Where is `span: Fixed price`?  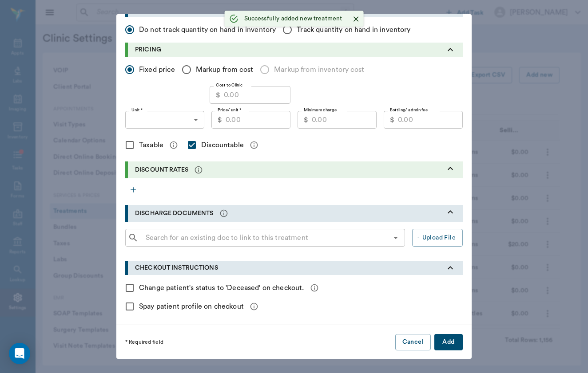 span: Fixed price is located at coordinates (157, 70).